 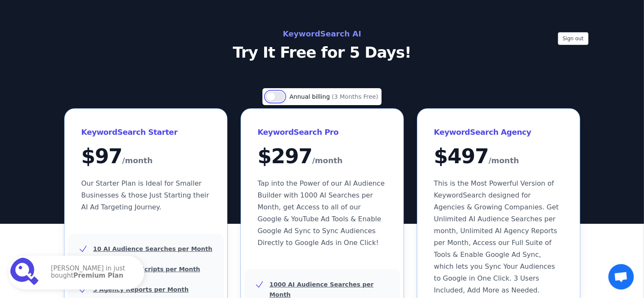 What do you see at coordinates (146, 156) in the screenshot?
I see `div: $ 97` at bounding box center [146, 156].